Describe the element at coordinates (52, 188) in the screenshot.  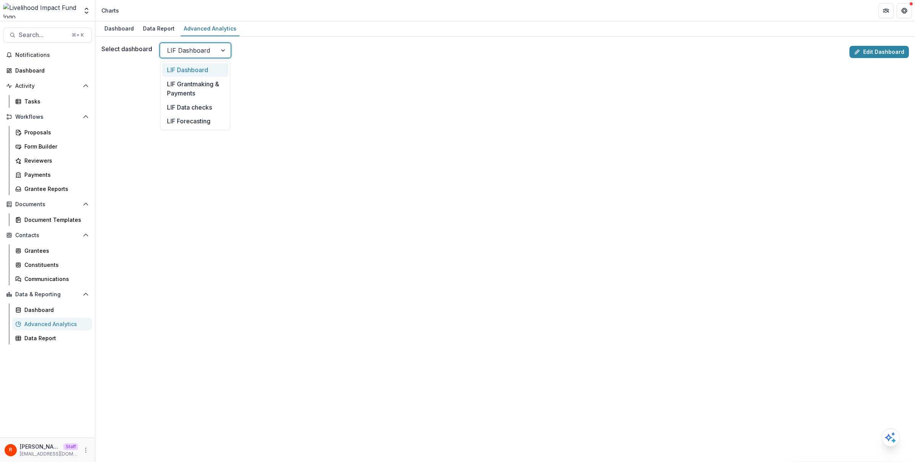
I see `a: Grantee Reports` at that location.